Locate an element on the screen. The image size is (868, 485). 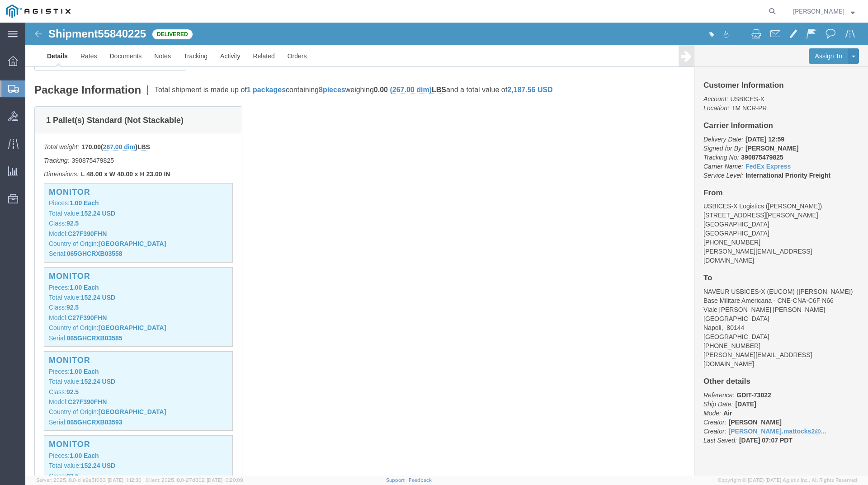
span: Server: 2025.18.0-d1e9a510831 is located at coordinates (88, 480).